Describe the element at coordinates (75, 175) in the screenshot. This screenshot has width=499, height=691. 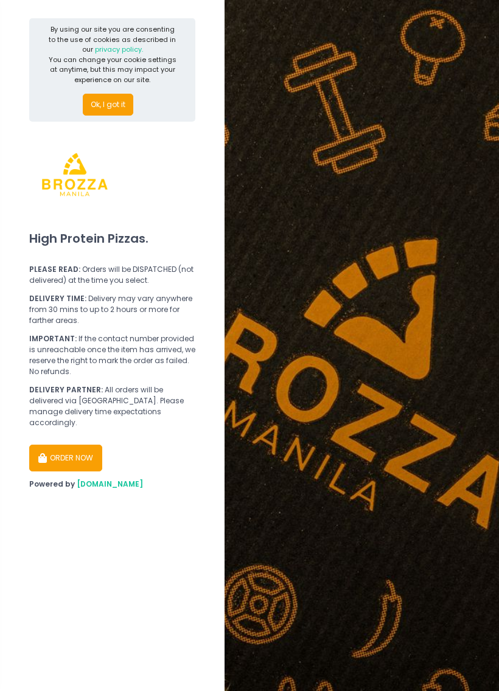
I see `img: Brozza Manila` at that location.